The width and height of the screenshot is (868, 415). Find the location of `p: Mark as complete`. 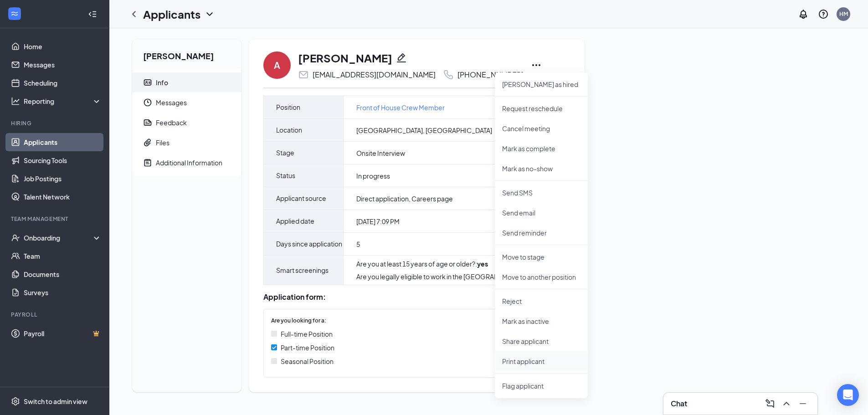

p: Mark as complete is located at coordinates (542, 149).